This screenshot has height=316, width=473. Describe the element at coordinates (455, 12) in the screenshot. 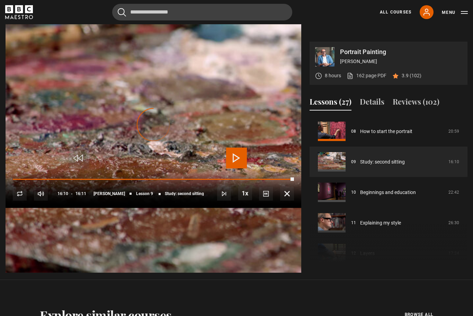

I see `button: Toggle navigation` at that location.